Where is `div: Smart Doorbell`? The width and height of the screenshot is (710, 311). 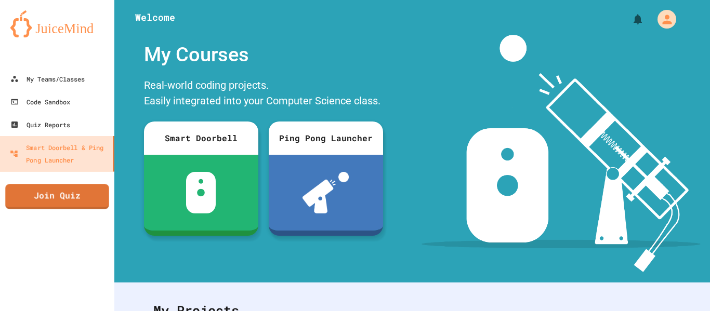
div: Smart Doorbell is located at coordinates (201, 138).